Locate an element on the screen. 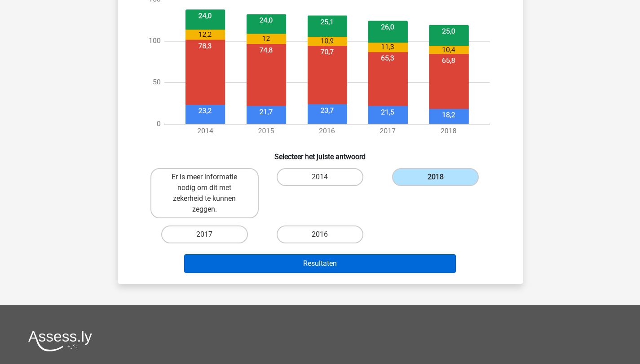 The image size is (640, 364). label: 2018 is located at coordinates (435, 177).